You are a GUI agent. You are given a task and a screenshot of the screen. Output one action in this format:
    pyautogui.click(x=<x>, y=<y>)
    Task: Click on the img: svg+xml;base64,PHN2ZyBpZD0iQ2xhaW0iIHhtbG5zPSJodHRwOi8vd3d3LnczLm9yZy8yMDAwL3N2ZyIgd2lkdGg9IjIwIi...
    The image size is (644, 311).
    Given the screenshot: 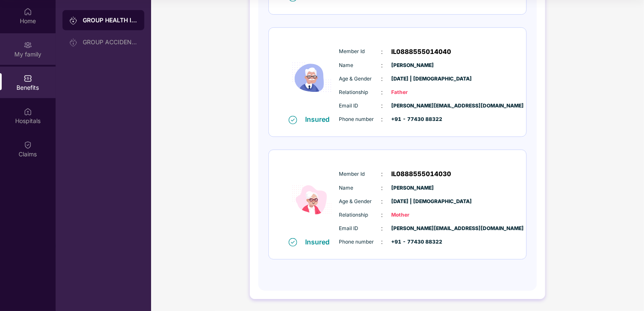 What is the action you would take?
    pyautogui.click(x=28, y=145)
    